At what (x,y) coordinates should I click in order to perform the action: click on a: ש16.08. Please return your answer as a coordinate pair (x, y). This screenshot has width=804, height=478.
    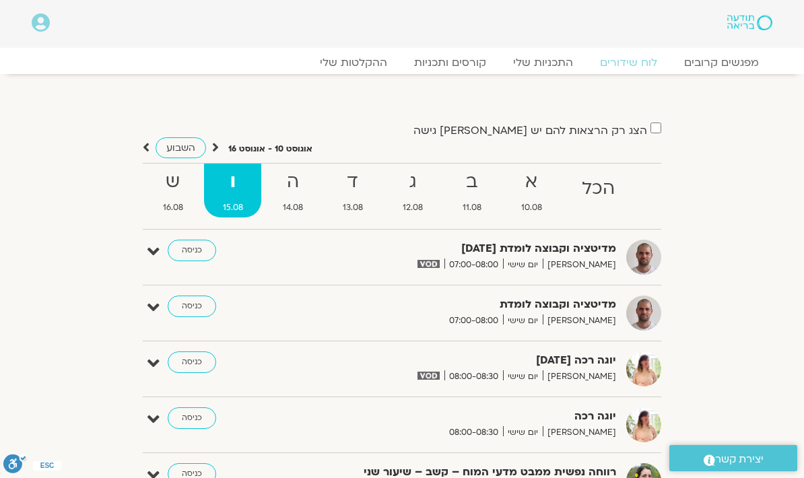
    Looking at the image, I should click on (172, 191).